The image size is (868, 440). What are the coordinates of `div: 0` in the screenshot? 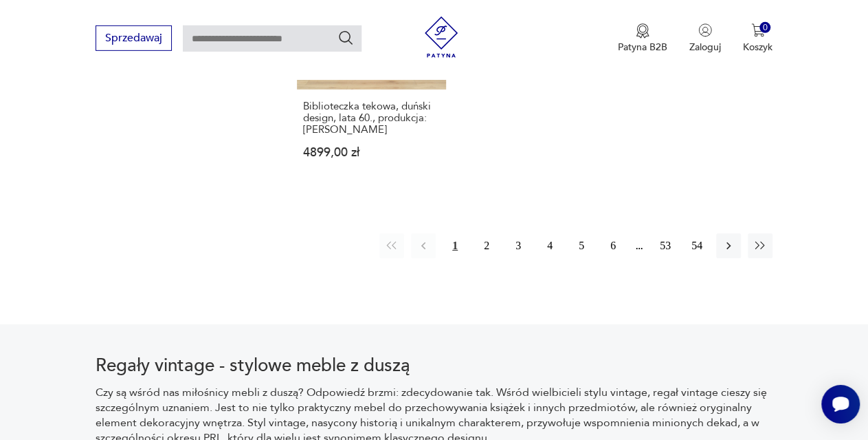 It's located at (765, 28).